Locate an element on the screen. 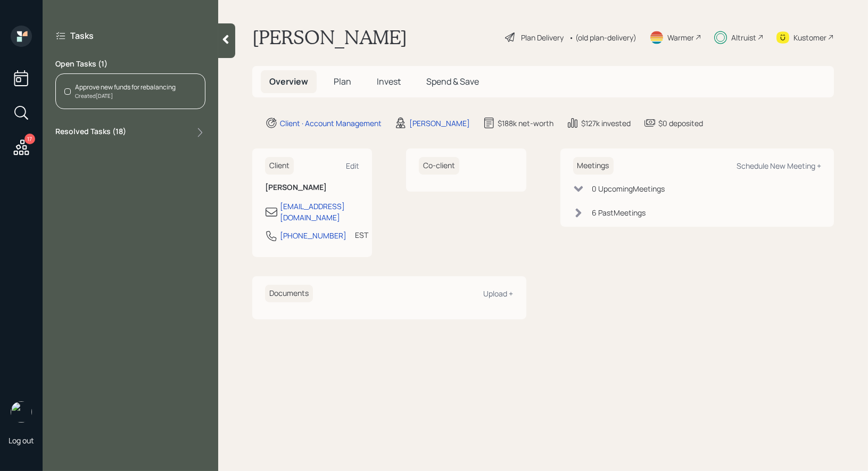  div: Client · Account Management is located at coordinates (331, 123).